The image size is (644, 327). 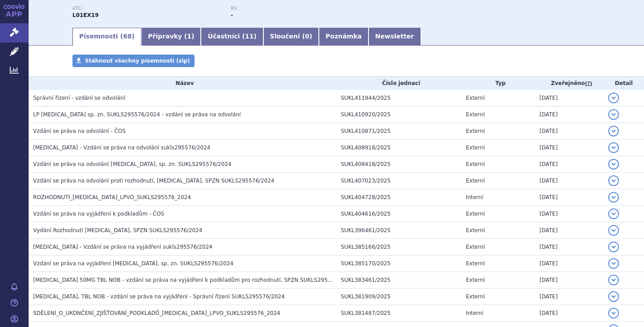 What do you see at coordinates (133, 264) in the screenshot?
I see `span: Vzdání se práva na vyjádření QINLOCK, sp. zn. SUKLS295576/2024` at bounding box center [133, 264].